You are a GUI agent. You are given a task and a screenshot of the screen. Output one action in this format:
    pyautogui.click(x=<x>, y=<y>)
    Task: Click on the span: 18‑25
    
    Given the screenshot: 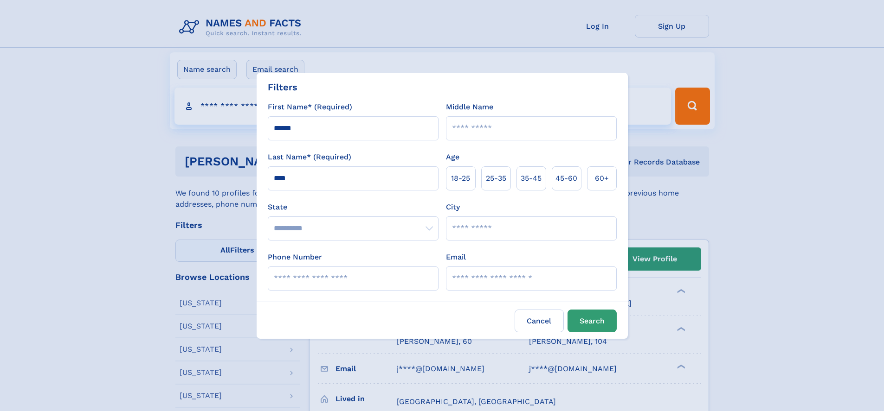 What is the action you would take?
    pyautogui.click(x=460, y=179)
    